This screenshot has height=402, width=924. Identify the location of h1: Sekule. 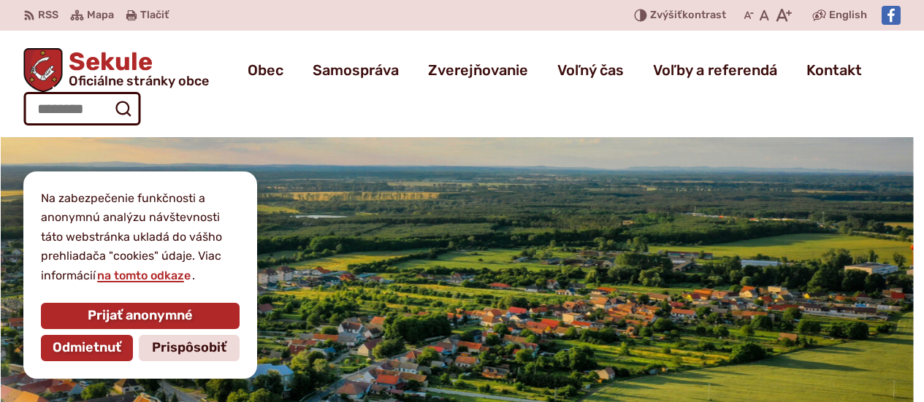
(136, 69).